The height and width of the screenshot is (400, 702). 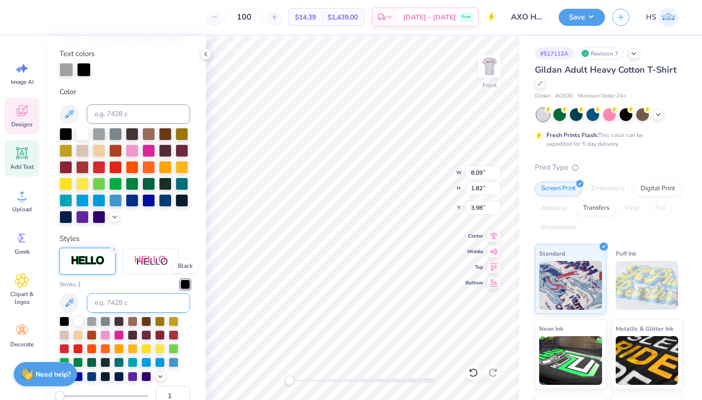 What do you see at coordinates (554, 53) in the screenshot?
I see `div: # 517112A` at bounding box center [554, 53].